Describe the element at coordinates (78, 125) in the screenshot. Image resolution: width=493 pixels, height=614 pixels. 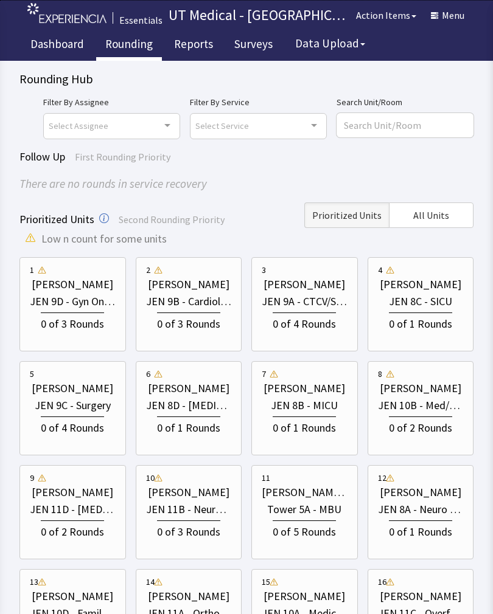
I see `span: Select Assignee` at that location.